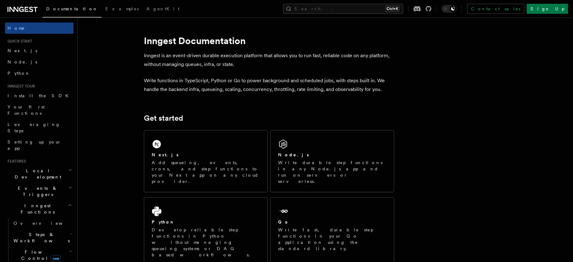 The width and height of the screenshot is (573, 262). Describe the element at coordinates (22, 51) in the screenshot. I see `span: Next.js` at that location.